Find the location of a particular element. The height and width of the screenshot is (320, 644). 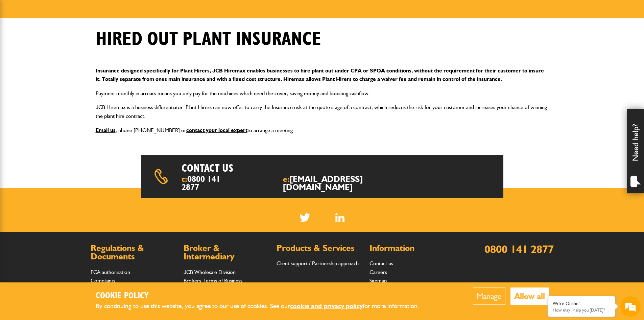

button: Manage is located at coordinates (489, 296).